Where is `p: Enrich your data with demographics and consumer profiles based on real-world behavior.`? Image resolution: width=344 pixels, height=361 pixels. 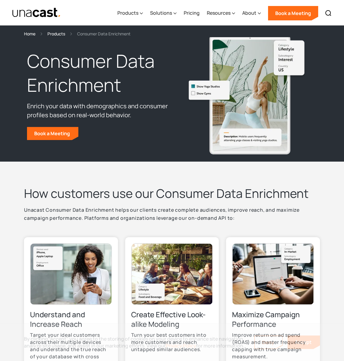
p: Enrich your data with demographics and consumer profiles based on real-world behavior. is located at coordinates (98, 111).